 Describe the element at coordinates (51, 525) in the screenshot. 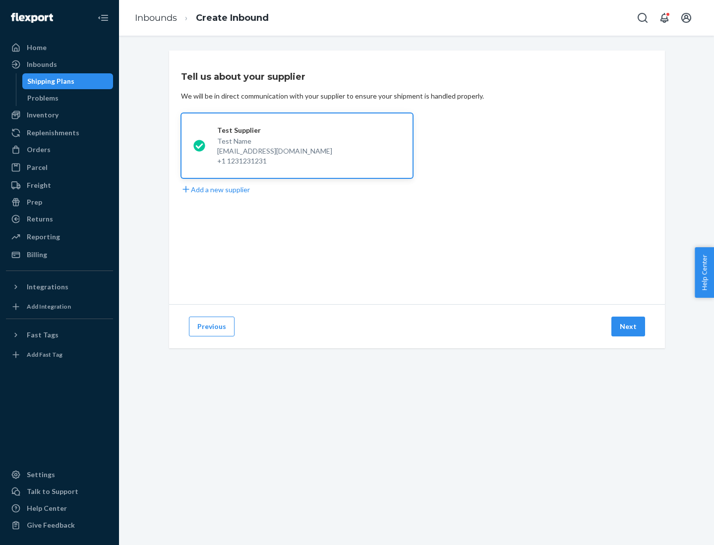

I see `div: Give Feedback` at that location.